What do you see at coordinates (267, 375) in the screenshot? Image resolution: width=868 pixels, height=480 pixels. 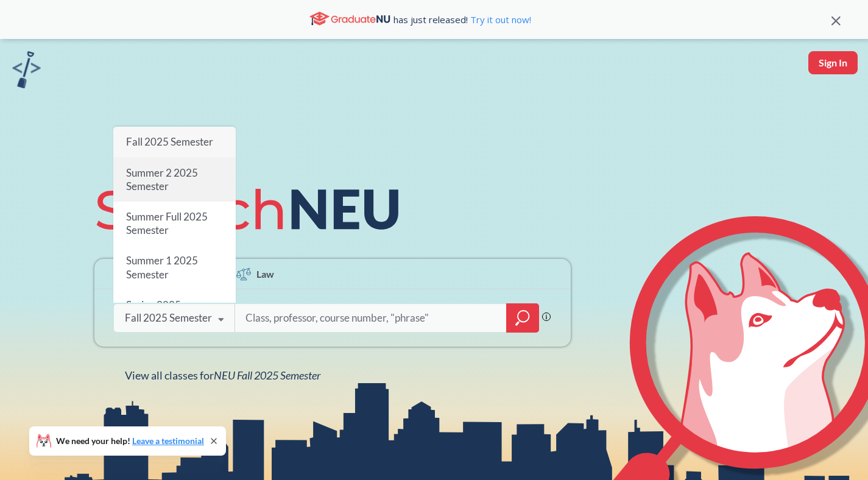 I see `span: NEU Fall 2025 Semester` at bounding box center [267, 375].